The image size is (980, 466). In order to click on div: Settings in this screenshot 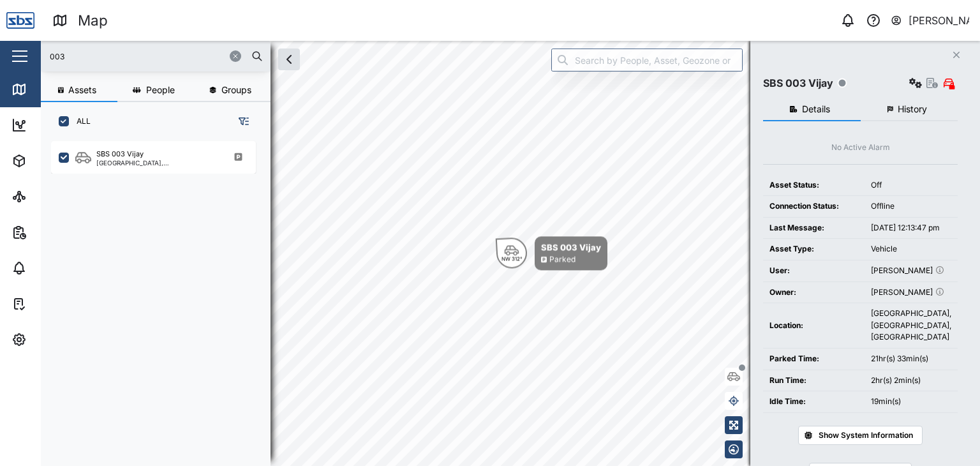, I will do `click(55, 340)`.